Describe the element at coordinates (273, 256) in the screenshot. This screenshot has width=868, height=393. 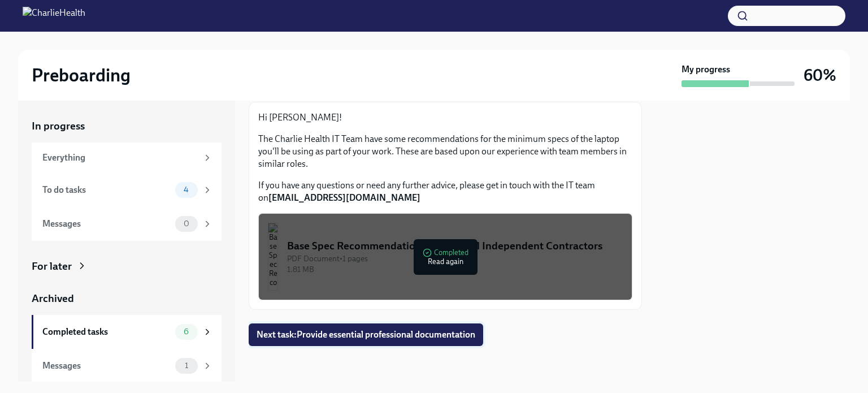
I see `img: Base Spec Recommendations for Clinical Independent Contractors` at that location.